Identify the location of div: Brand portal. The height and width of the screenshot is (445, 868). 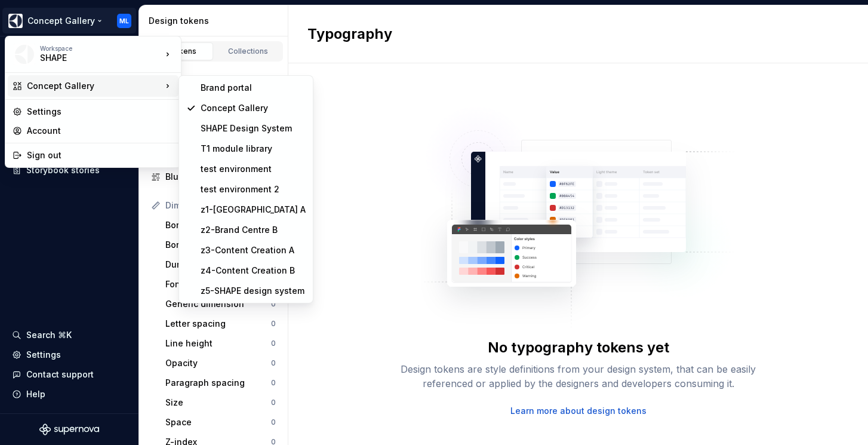
(253, 88).